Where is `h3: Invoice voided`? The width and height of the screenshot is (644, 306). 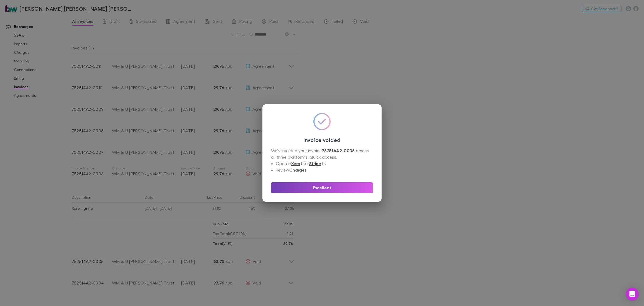
h3: Invoice voided is located at coordinates (322, 140).